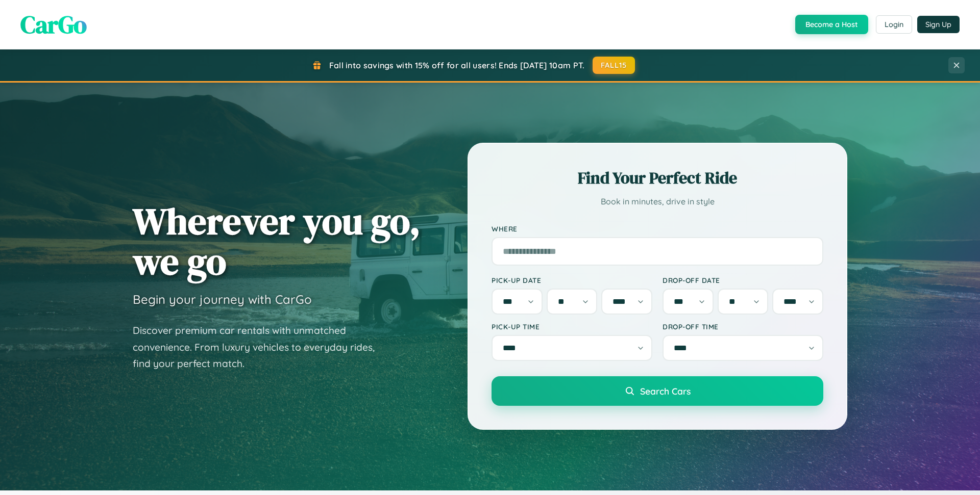 The image size is (980, 495). What do you see at coordinates (54, 25) in the screenshot?
I see `span: CarGo` at bounding box center [54, 25].